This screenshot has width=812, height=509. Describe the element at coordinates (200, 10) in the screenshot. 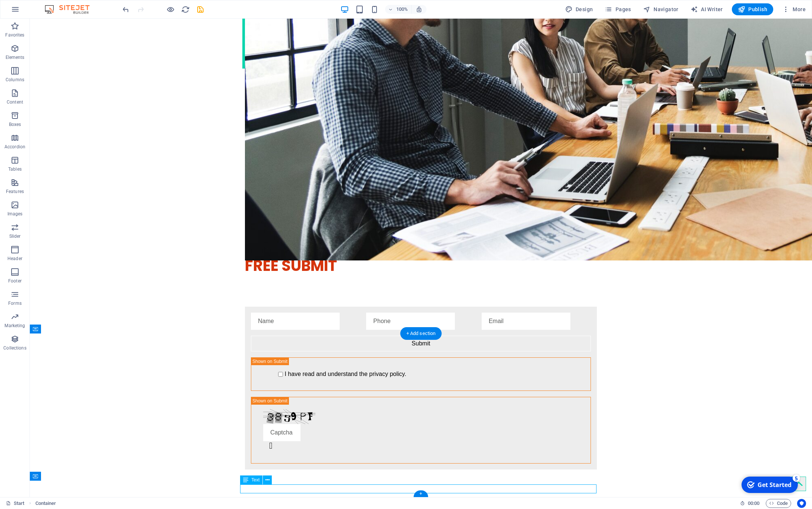

I see `i: Save (Ctrl+S)` at that location.